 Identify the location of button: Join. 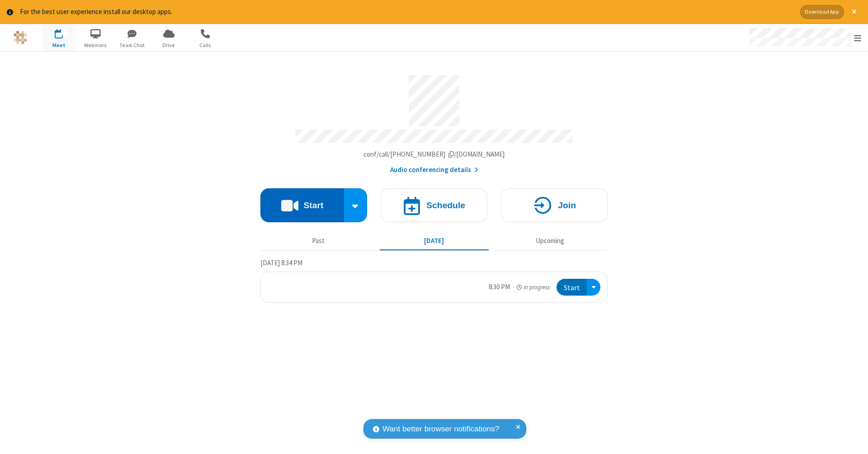
(554, 205).